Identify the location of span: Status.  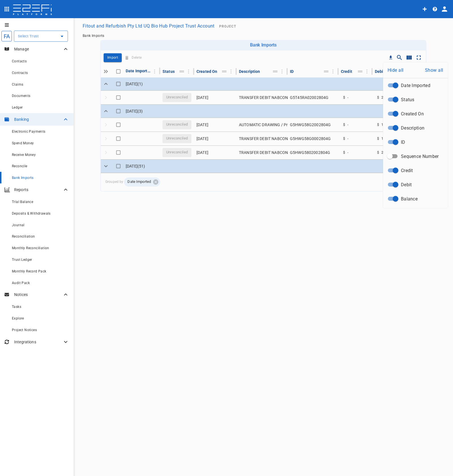
(408, 99).